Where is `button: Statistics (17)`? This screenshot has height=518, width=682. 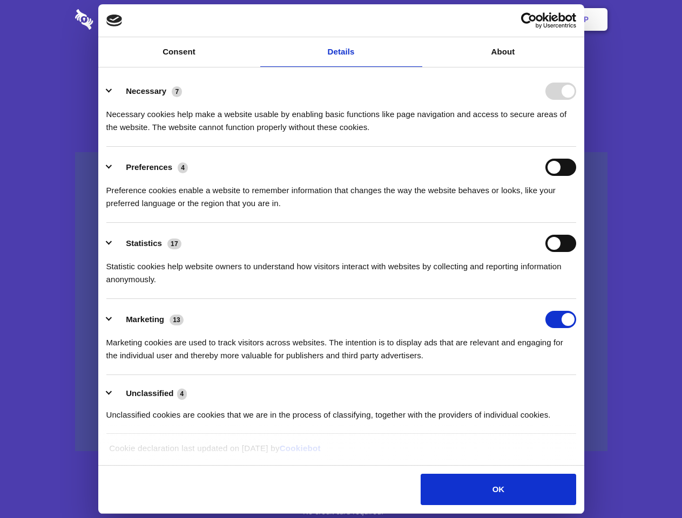 button: Statistics (17) is located at coordinates (147, 244).